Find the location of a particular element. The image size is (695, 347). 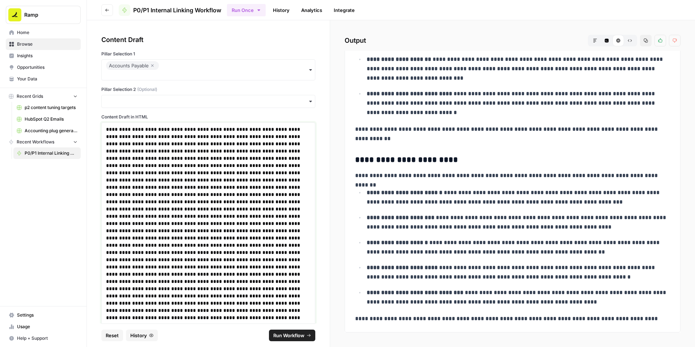

h2: Output is located at coordinates (513, 41).